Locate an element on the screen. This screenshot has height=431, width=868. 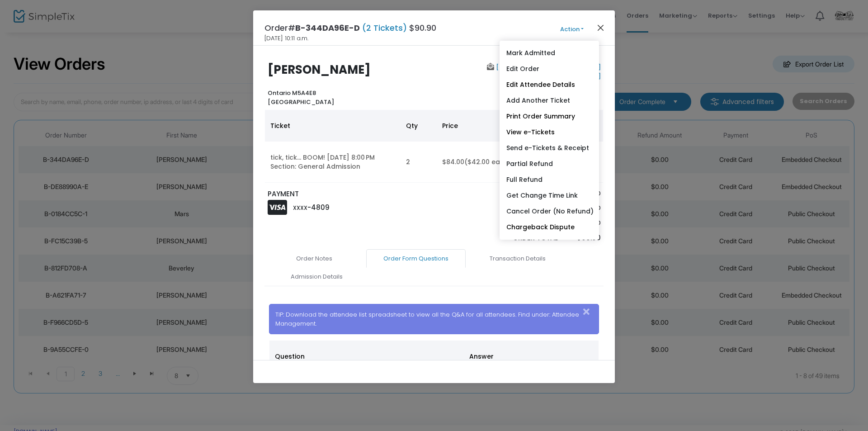
a: Mark Admitted is located at coordinates (549, 53).